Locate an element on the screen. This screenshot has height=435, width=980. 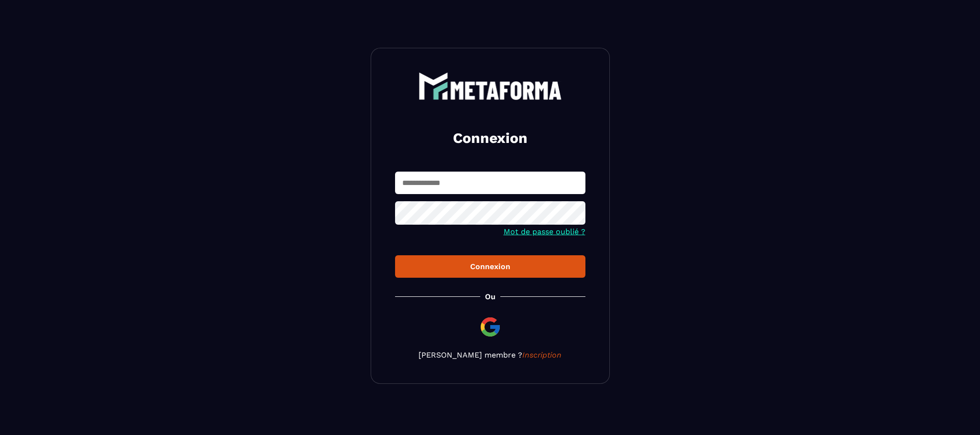
a: logo is located at coordinates (490, 86).